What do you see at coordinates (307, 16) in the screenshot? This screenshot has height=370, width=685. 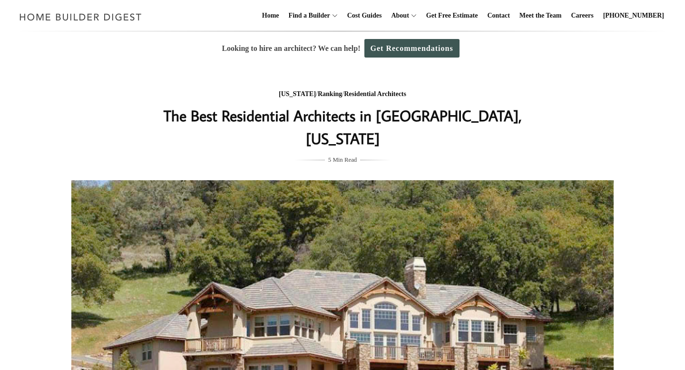 I see `a: Find a Builder` at bounding box center [307, 16].